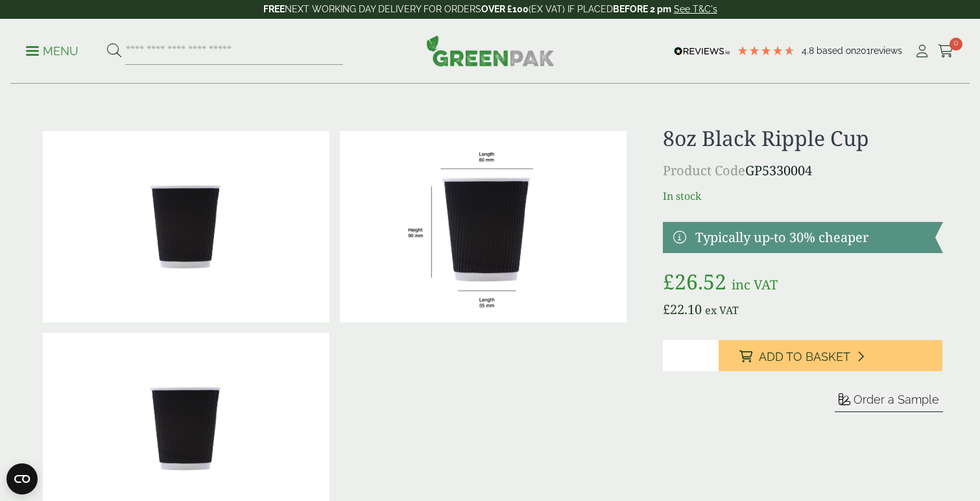 The image size is (980, 501). Describe the element at coordinates (52, 51) in the screenshot. I see `p: Menu` at that location.